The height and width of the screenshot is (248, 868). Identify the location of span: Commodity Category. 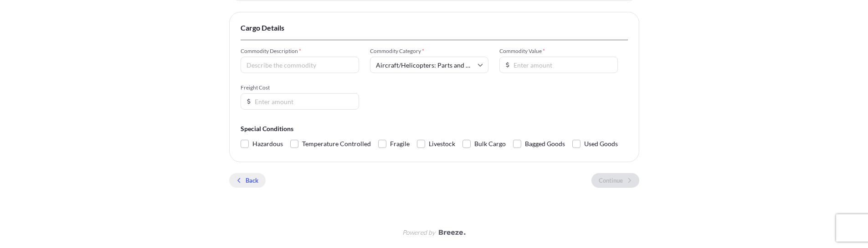
(429, 51).